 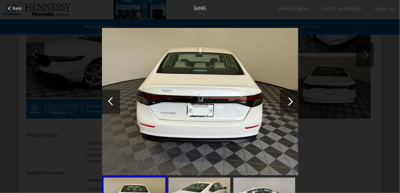 I want to click on img: 4c2b7399-df0c-4cad-ab24-b1a96a4a919d.jpeg, so click(x=200, y=101).